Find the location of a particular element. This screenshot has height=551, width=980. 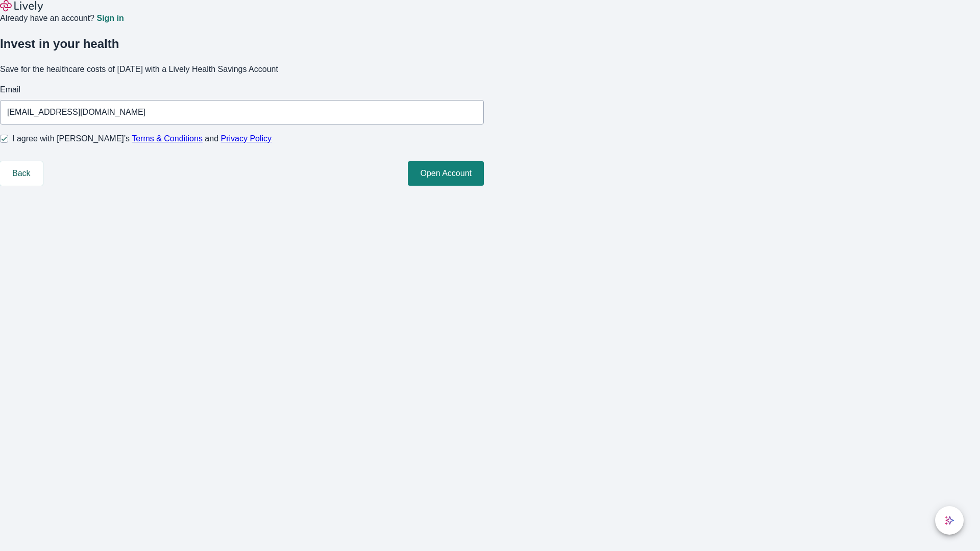

div: Sign in is located at coordinates (110, 18).